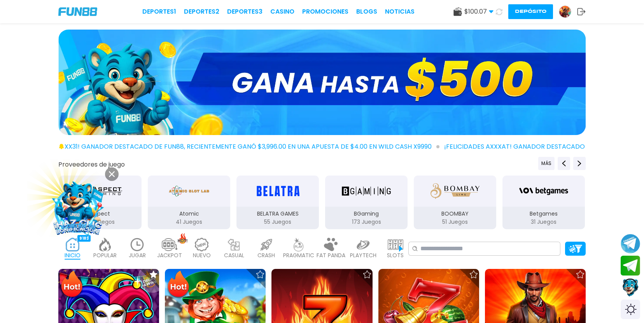 The width and height of the screenshot is (644, 323). I want to click on button: Proveedores de juego, so click(91, 164).